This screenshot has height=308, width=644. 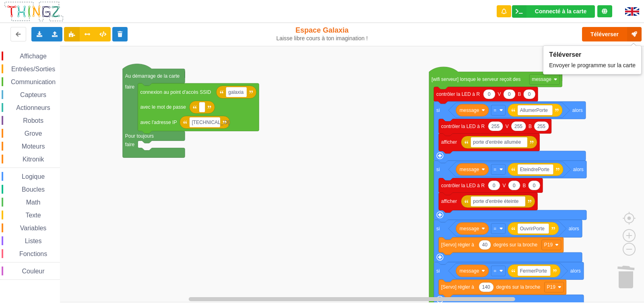 What do you see at coordinates (33, 176) in the screenshot?
I see `span: Logique` at bounding box center [33, 176].